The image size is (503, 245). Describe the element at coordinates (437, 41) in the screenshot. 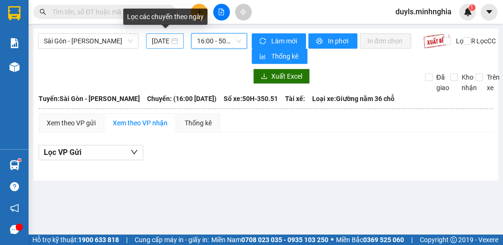

I see `img: 9k=` at that location.